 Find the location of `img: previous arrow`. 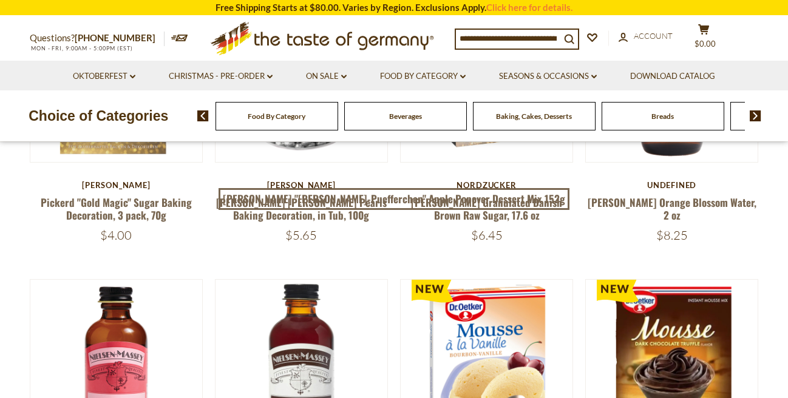

img: previous arrow is located at coordinates (203, 116).